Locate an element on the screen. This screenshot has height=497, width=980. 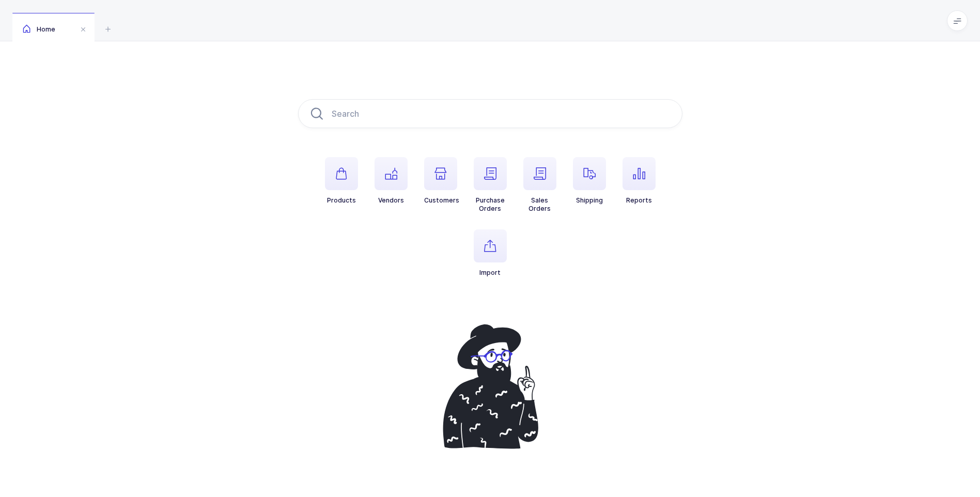
button: Shipping is located at coordinates (590, 181).